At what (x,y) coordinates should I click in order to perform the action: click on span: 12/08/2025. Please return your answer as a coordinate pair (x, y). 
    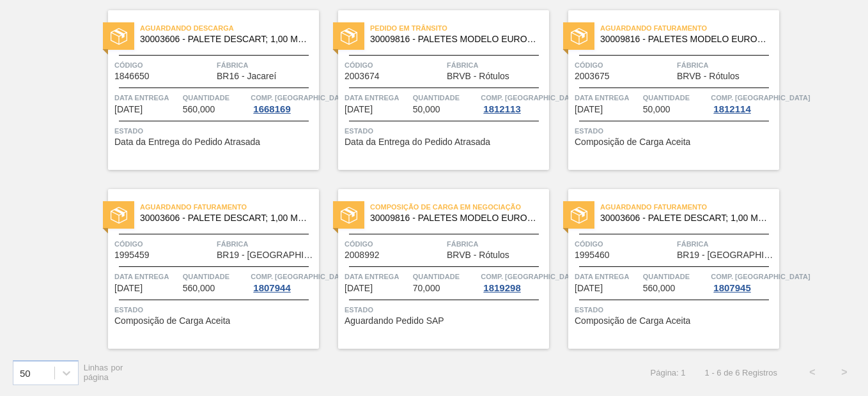
    Looking at the image, I should click on (359, 109).